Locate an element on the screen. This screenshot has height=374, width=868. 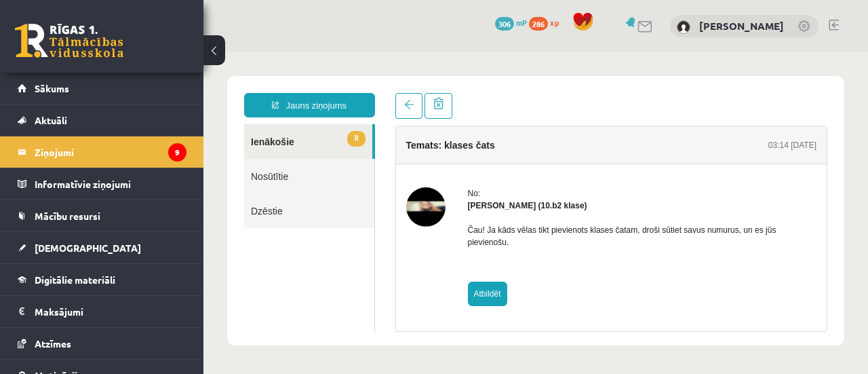
a: Nosūtītie is located at coordinates (106, 123).